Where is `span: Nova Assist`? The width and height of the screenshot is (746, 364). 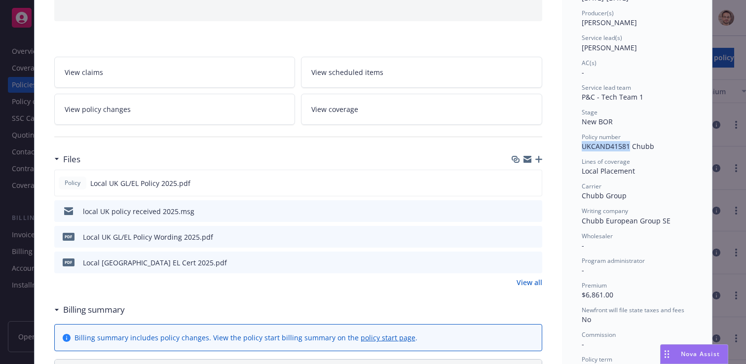 span: Nova Assist is located at coordinates (700, 354).